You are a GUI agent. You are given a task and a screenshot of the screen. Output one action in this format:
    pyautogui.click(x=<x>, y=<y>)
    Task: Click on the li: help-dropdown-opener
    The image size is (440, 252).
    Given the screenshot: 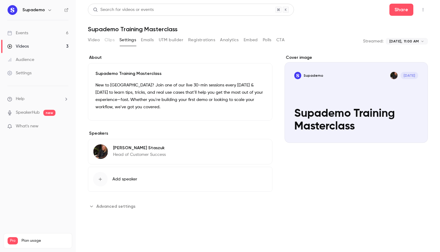 What is the action you would take?
    pyautogui.click(x=38, y=99)
    